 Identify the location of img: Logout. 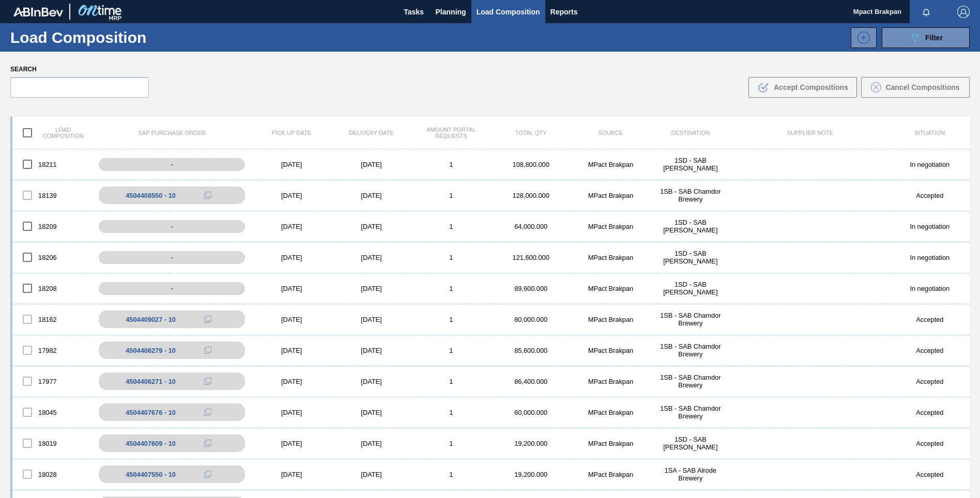
(963, 12).